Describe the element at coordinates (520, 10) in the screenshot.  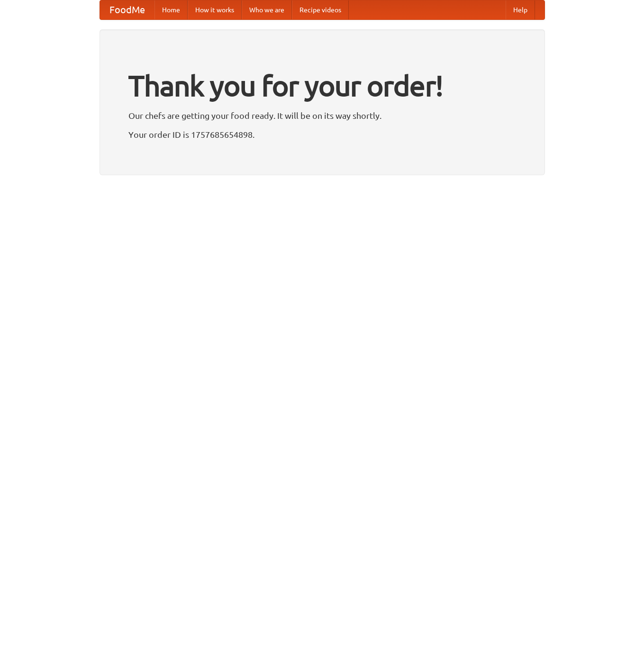
I see `a: Help` at that location.